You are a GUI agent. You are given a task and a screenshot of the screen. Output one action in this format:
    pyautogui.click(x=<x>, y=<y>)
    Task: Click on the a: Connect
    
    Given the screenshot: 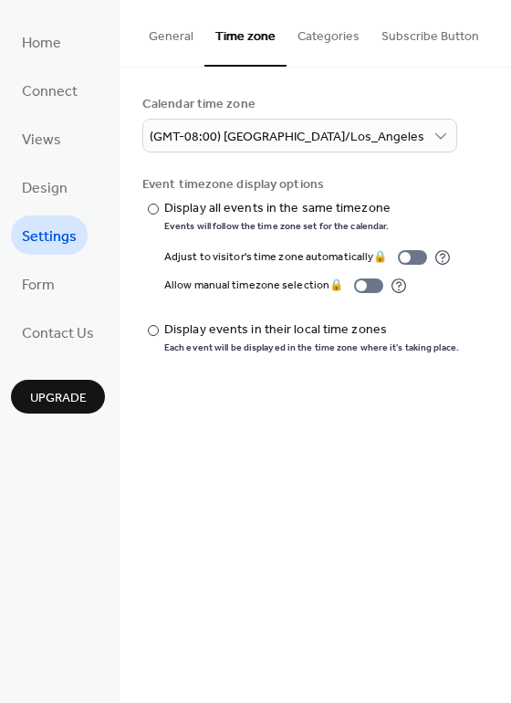 What is the action you would take?
    pyautogui.click(x=49, y=89)
    